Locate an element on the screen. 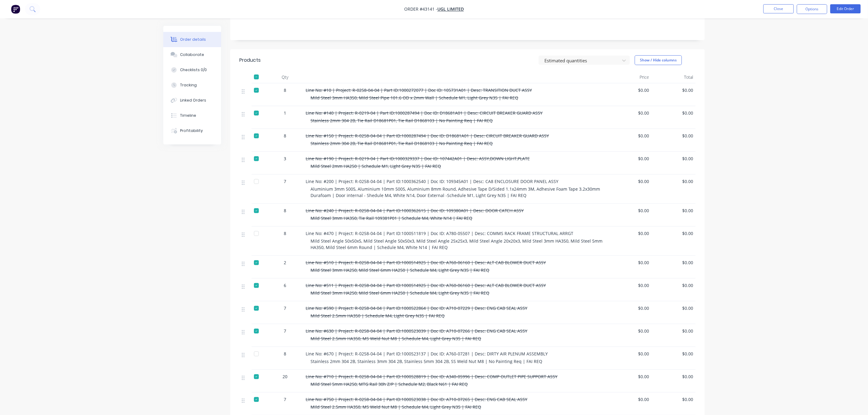 The height and width of the screenshot is (415, 868). button: Collaborate is located at coordinates (192, 54).